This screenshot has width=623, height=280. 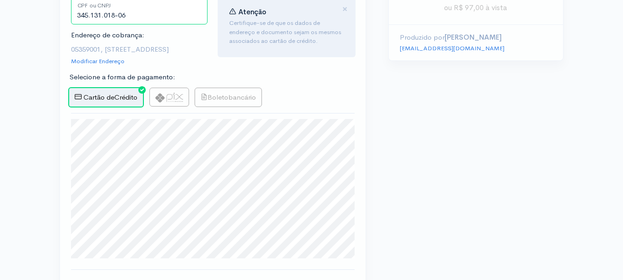 What do you see at coordinates (476, 8) in the screenshot?
I see `span: ou R$ 97,00 à vista` at bounding box center [476, 8].